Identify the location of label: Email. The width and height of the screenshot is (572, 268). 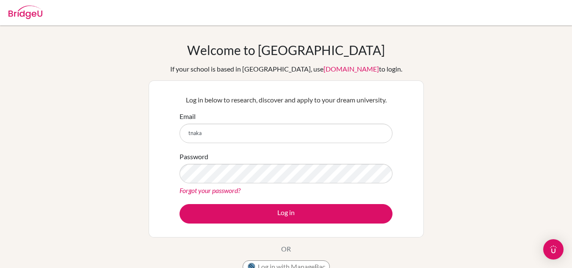
(188, 116).